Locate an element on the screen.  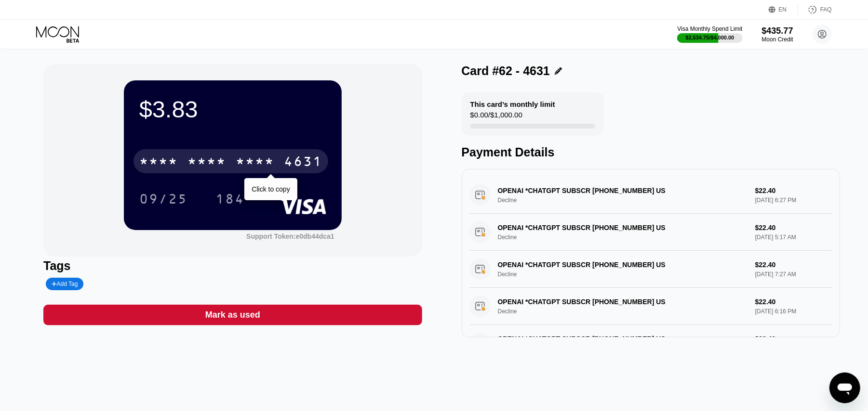
div: Tags is located at coordinates (232, 266).